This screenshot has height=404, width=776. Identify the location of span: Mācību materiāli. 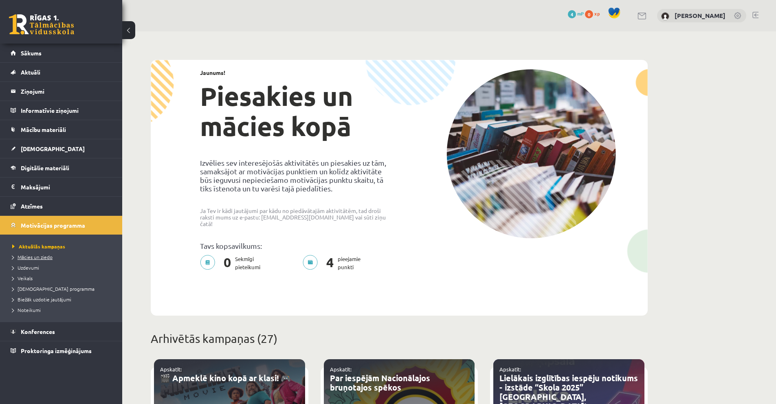
(43, 129).